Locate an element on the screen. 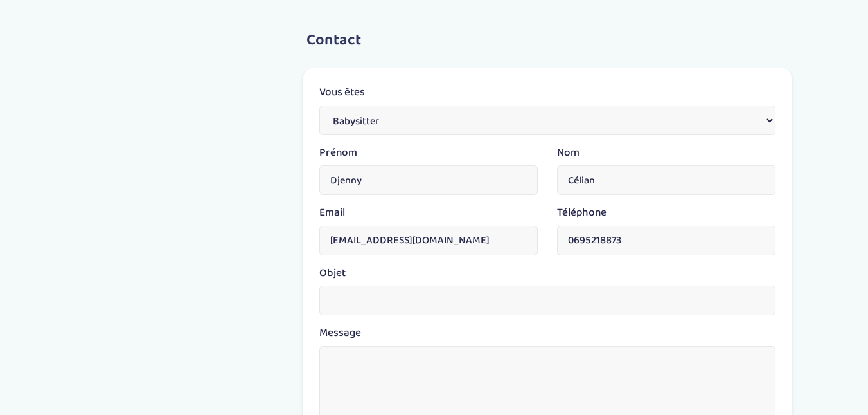 The height and width of the screenshot is (415, 868). label: Téléphone is located at coordinates (581, 213).